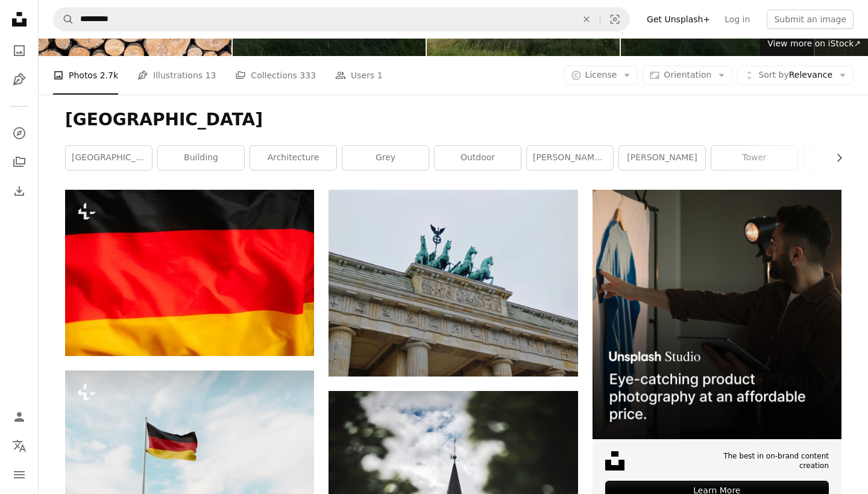 This screenshot has height=494, width=868. I want to click on button: License, so click(601, 75).